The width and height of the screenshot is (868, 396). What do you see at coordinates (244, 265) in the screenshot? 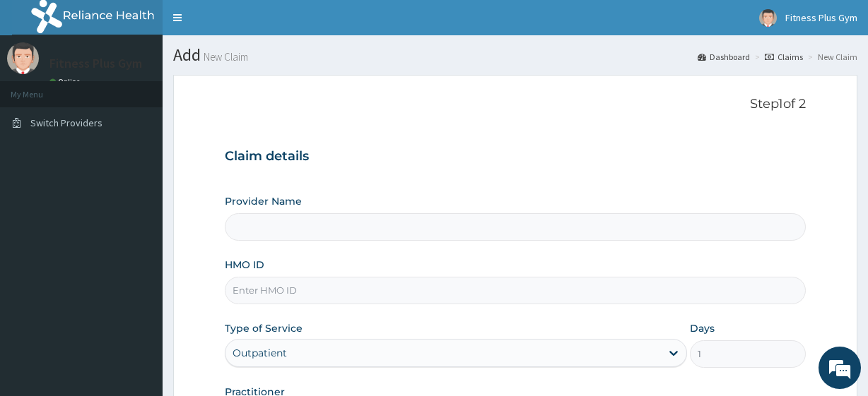
I see `label: HMO ID` at bounding box center [244, 265].